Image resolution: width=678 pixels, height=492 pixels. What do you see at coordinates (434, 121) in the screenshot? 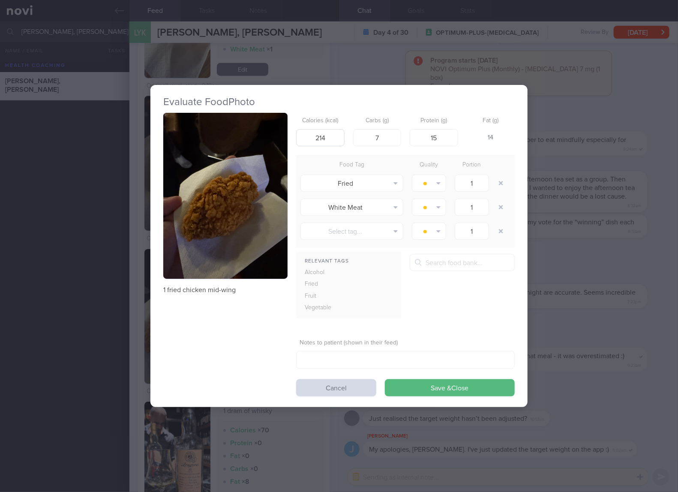
I see `label: Protein (g)` at bounding box center [434, 121].